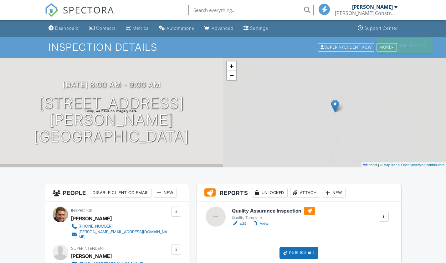 Image resolution: width=446 pixels, height=263 pixels. Describe the element at coordinates (389, 165) in the screenshot. I see `a: © MapTiler` at that location.